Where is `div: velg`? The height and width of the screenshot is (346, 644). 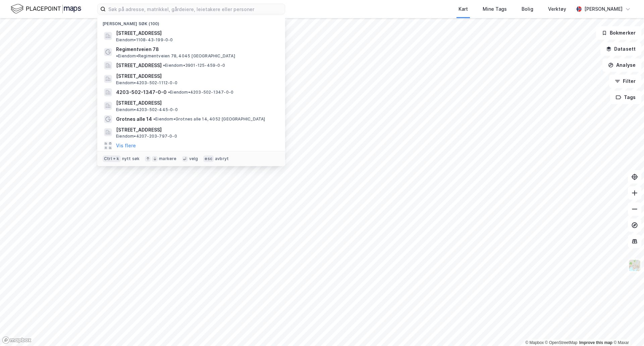 div: velg is located at coordinates (193, 159).